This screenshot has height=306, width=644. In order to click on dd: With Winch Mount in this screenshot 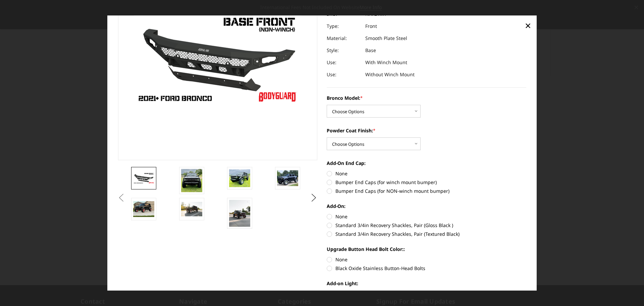, I will do `click(386, 62)`.